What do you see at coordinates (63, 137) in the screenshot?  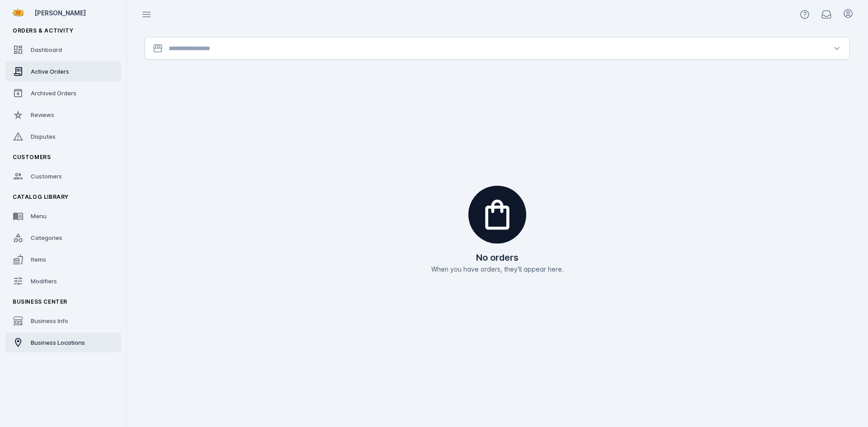 I see `a: Disputes` at bounding box center [63, 137].